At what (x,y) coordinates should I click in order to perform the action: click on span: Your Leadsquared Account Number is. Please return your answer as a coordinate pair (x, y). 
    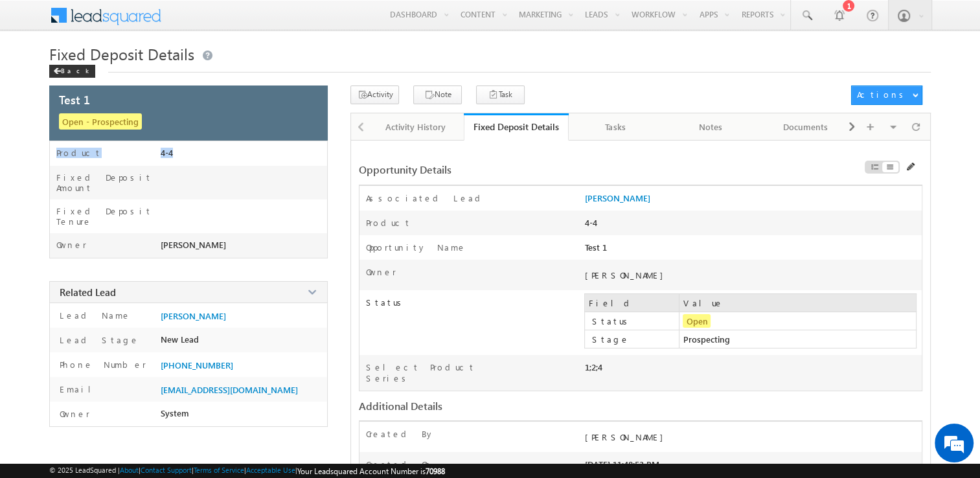
    Looking at the image, I should click on (371, 471).